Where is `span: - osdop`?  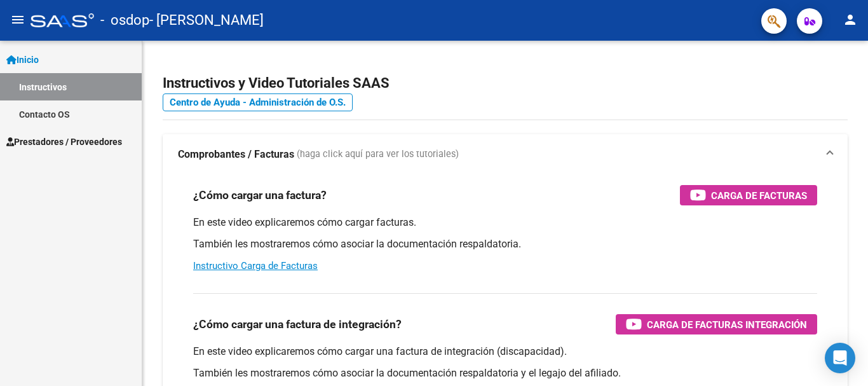 span: - osdop is located at coordinates (124, 20).